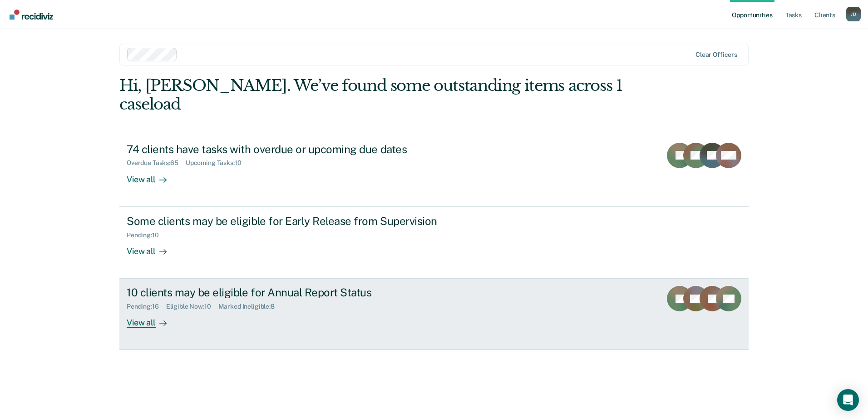 The height and width of the screenshot is (420, 868). I want to click on div: 74 clients have tasks with overdue or upcoming due dates, so click(286, 149).